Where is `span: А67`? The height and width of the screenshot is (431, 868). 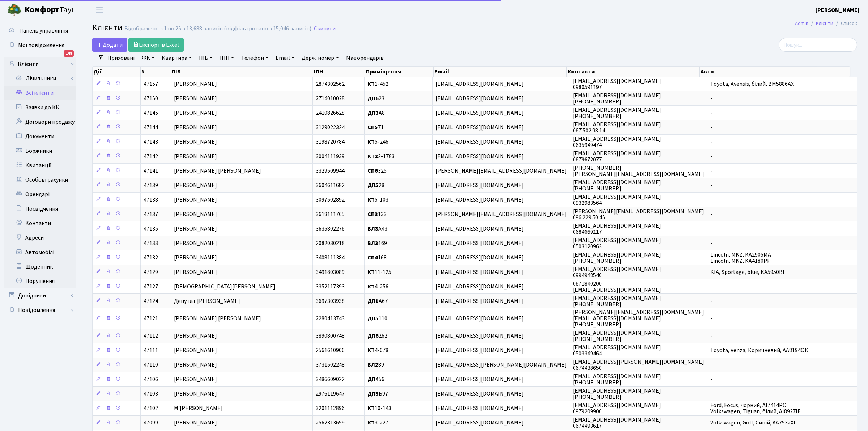 span: А67 is located at coordinates (377, 301).